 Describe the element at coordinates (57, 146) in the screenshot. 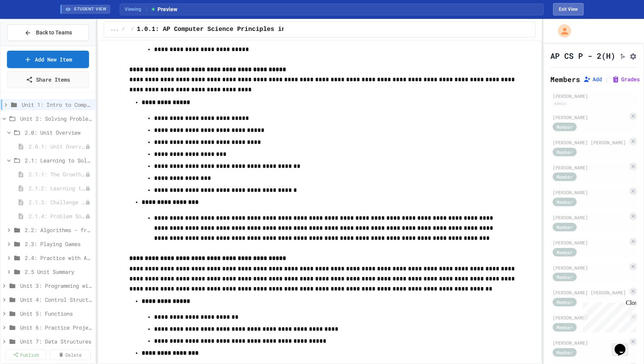

I see `span: 2.0.1: Unit Overview` at that location.